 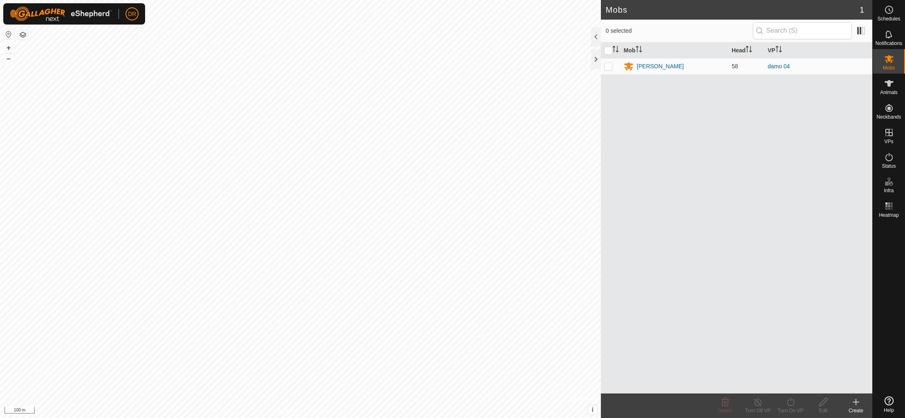 I want to click on span: Heatmap, so click(x=889, y=215).